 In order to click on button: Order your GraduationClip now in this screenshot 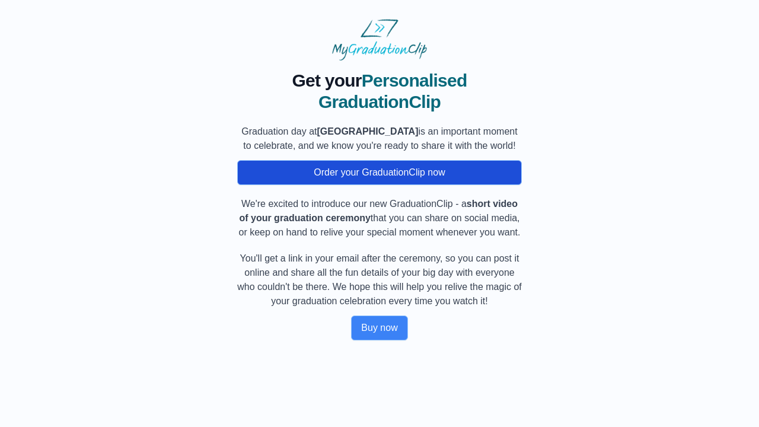, I will do `click(379, 173)`.